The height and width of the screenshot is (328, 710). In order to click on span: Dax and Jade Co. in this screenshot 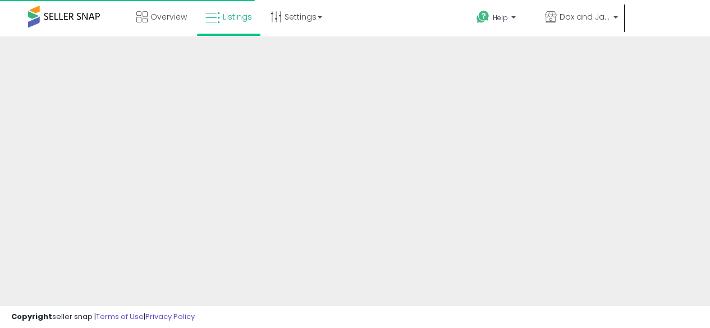, I will do `click(585, 17)`.